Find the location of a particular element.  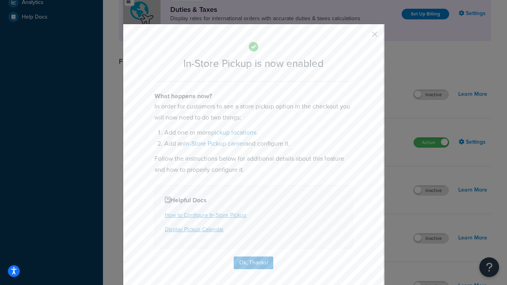

button: Ok, Thanks! is located at coordinates (254, 263).